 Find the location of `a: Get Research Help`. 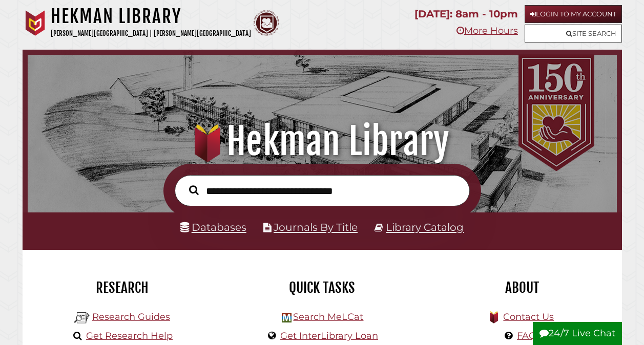

a: Get Research Help is located at coordinates (129, 336).